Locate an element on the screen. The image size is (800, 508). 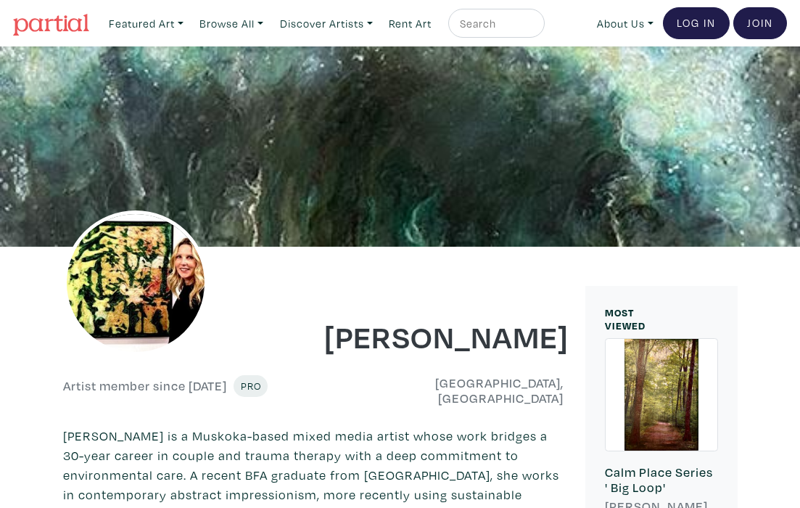
a: Browse All is located at coordinates (231, 23).